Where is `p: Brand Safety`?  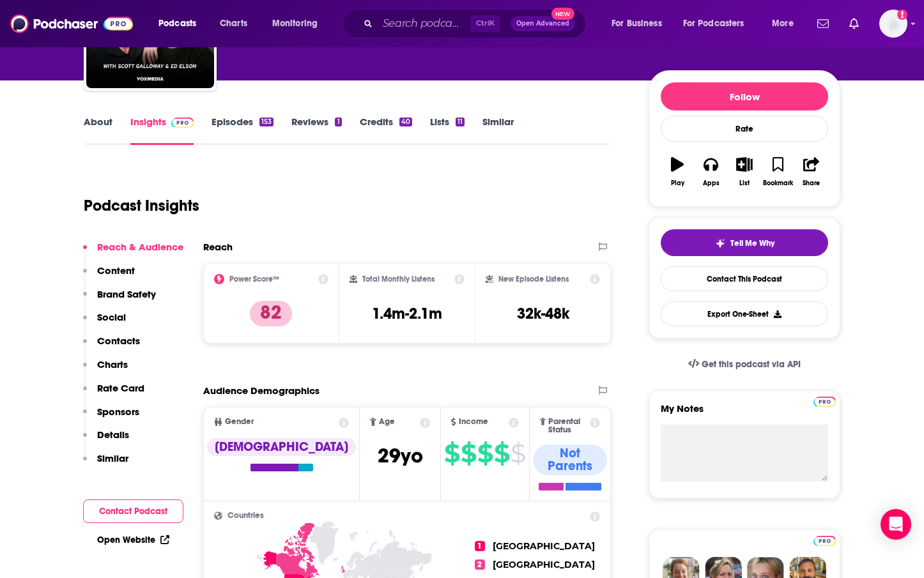 p: Brand Safety is located at coordinates (127, 294).